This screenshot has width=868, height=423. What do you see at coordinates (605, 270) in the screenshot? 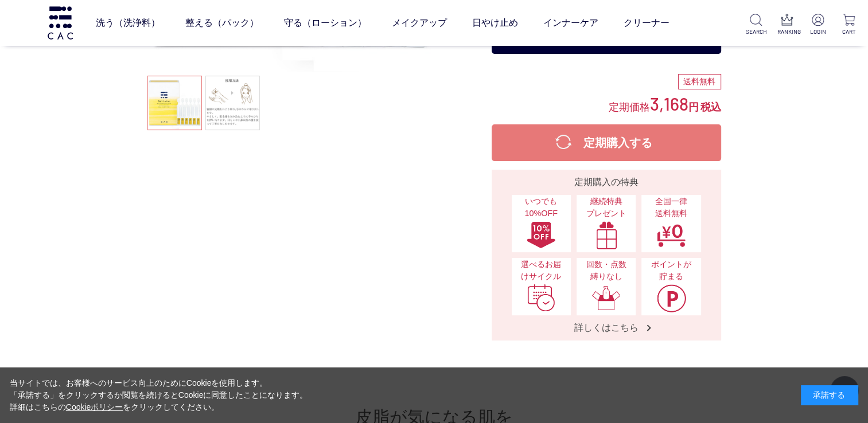
I see `span: 回数・点数縛りなし` at bounding box center [605, 270].